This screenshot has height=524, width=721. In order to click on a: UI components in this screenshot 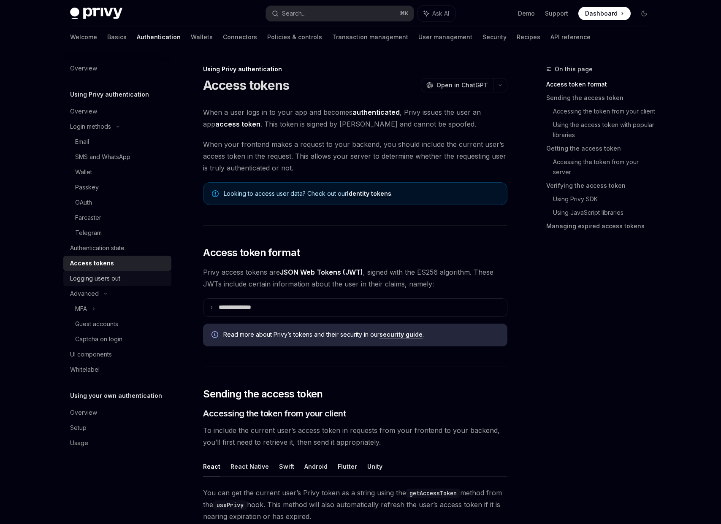, I will do `click(117, 355)`.